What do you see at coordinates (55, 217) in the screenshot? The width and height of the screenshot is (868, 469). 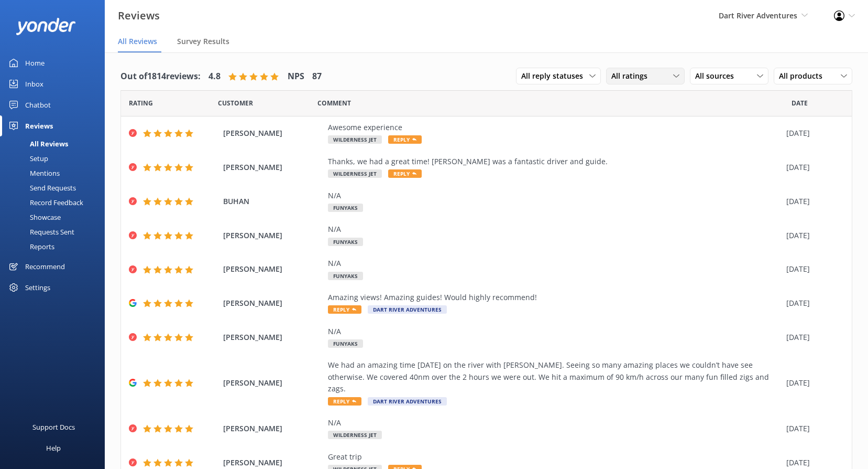 I see `a: Showcase` at bounding box center [55, 217].